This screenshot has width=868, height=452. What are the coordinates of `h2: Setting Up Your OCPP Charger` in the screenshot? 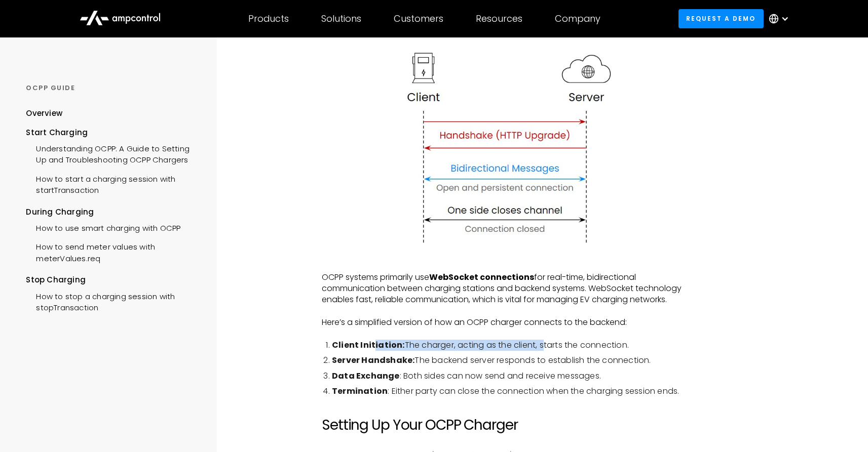 It's located at (506, 425).